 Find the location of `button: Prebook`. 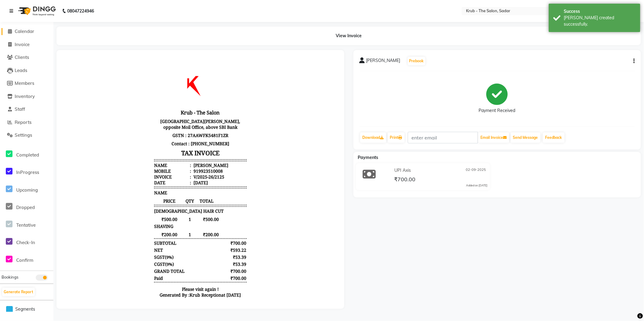

button: Prebook is located at coordinates (417, 61).